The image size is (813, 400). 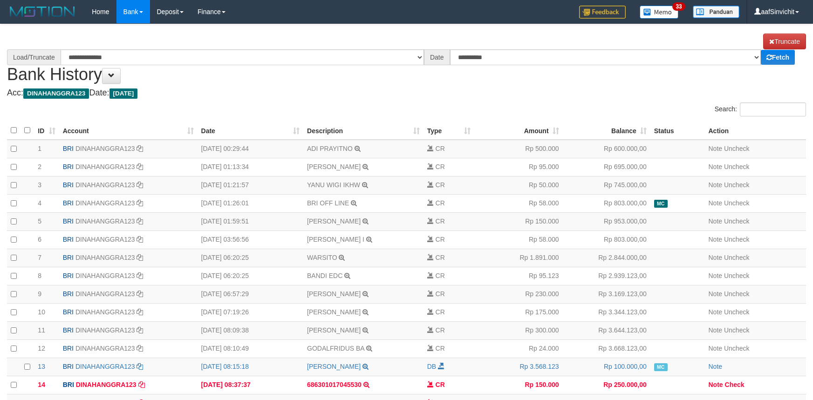 What do you see at coordinates (333, 185) in the screenshot?
I see `a: YANU WIGI IKHW` at bounding box center [333, 185].